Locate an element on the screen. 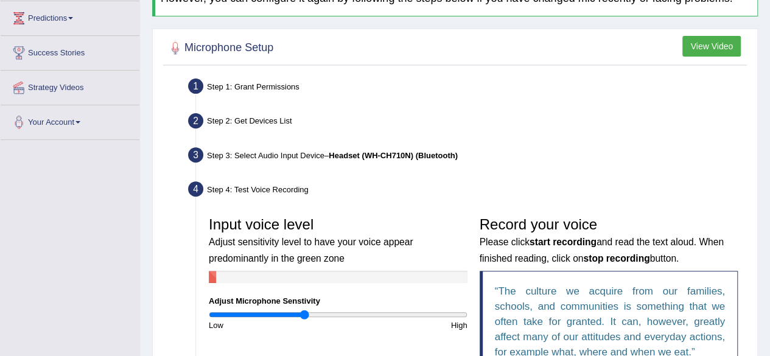  div: Step 2: Get Devices List is located at coordinates (467, 123).